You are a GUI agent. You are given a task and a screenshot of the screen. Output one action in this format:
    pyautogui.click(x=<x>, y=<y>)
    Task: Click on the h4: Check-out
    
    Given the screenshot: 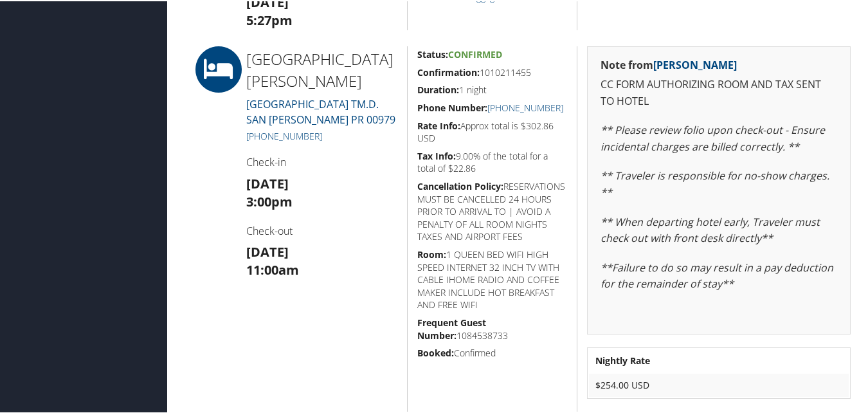 What is the action you would take?
    pyautogui.click(x=322, y=229)
    